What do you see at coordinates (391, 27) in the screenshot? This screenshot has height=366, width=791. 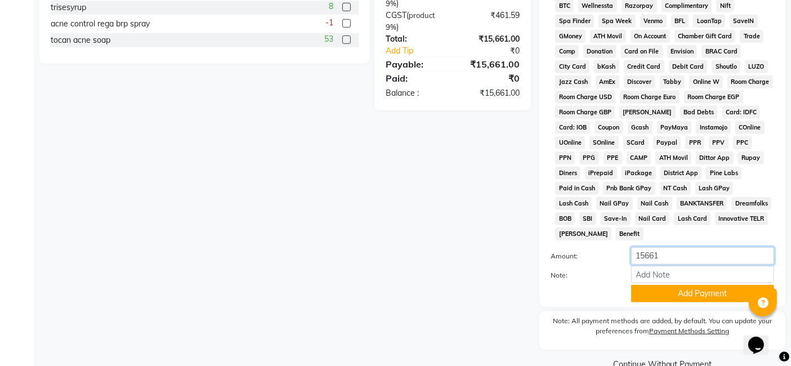 I see `span: 9%` at bounding box center [391, 27].